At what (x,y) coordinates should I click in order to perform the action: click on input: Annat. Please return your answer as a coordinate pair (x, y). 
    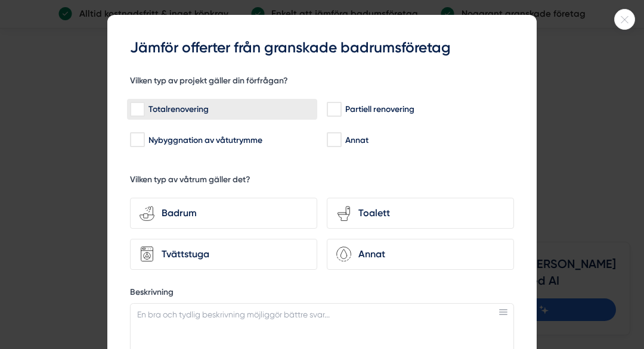
    Looking at the image, I should click on (333, 140).